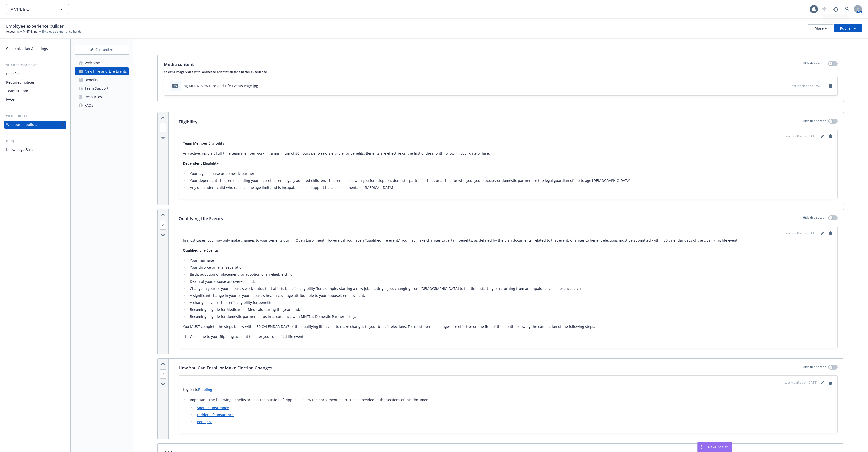  I want to click on span: 2, so click(163, 225).